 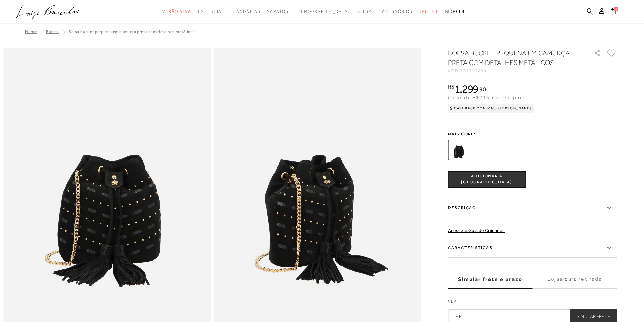 What do you see at coordinates (429, 12) in the screenshot?
I see `span: Outlet` at bounding box center [429, 12].